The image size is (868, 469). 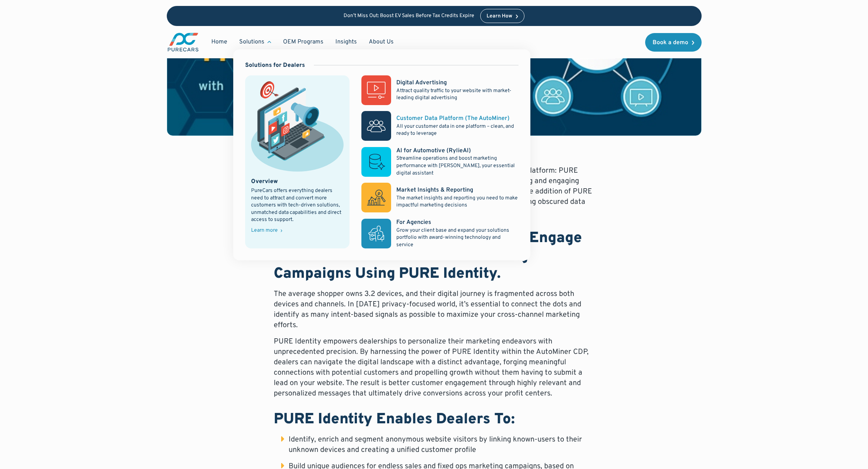 What do you see at coordinates (414, 222) in the screenshot?
I see `div: For Agencies` at bounding box center [414, 222].